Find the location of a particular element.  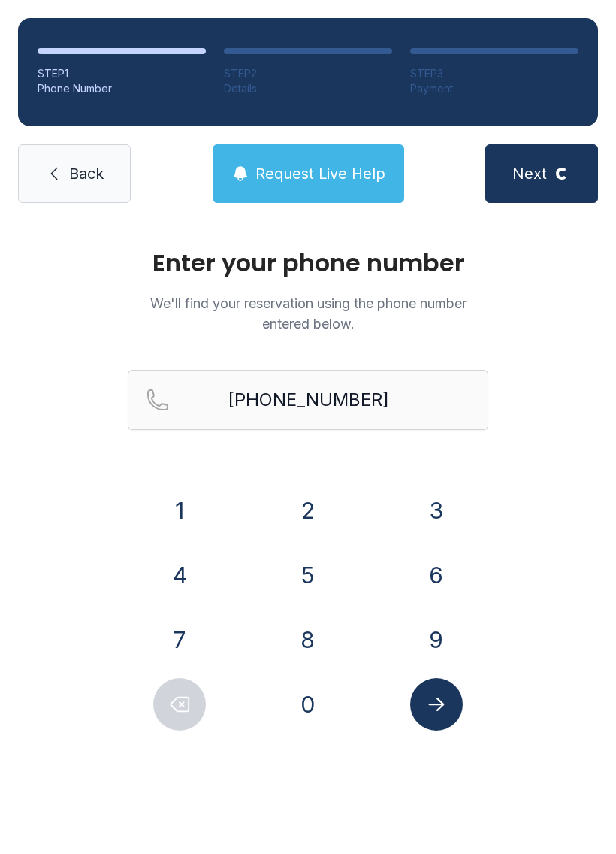

span: Request Live Help is located at coordinates (320, 173).